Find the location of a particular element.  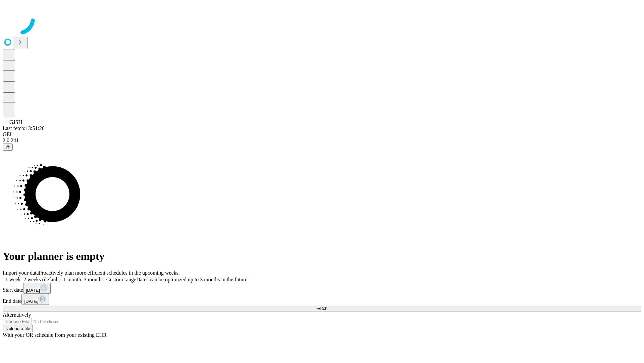

div: GEI is located at coordinates (322, 135).